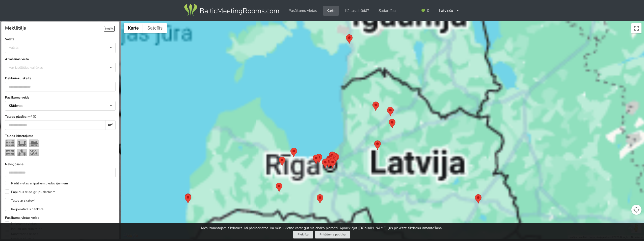 Image resolution: width=644 pixels, height=241 pixels. Describe the element at coordinates (303, 11) in the screenshot. I see `a: Pasākumu vietas` at that location.